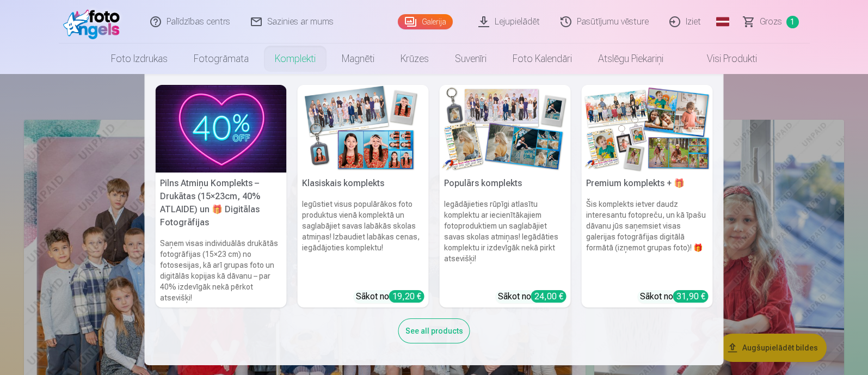  I want to click on a: Galerija, so click(425, 22).